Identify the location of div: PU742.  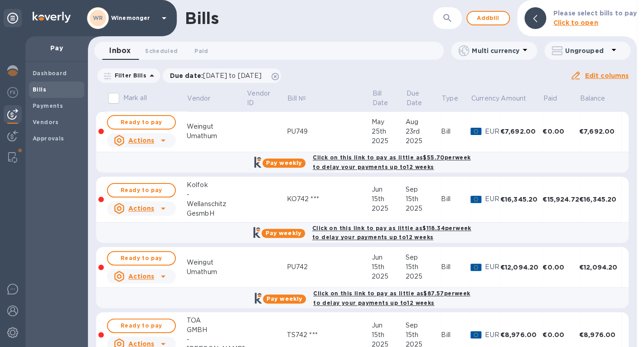
(329, 267).